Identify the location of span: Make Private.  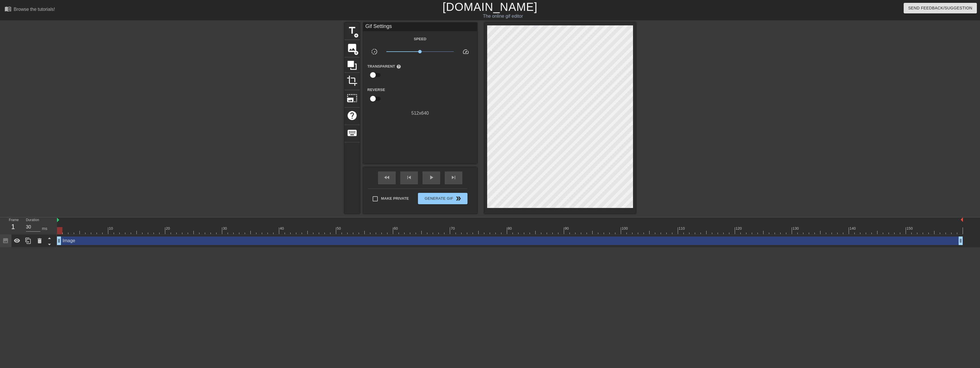
(395, 198).